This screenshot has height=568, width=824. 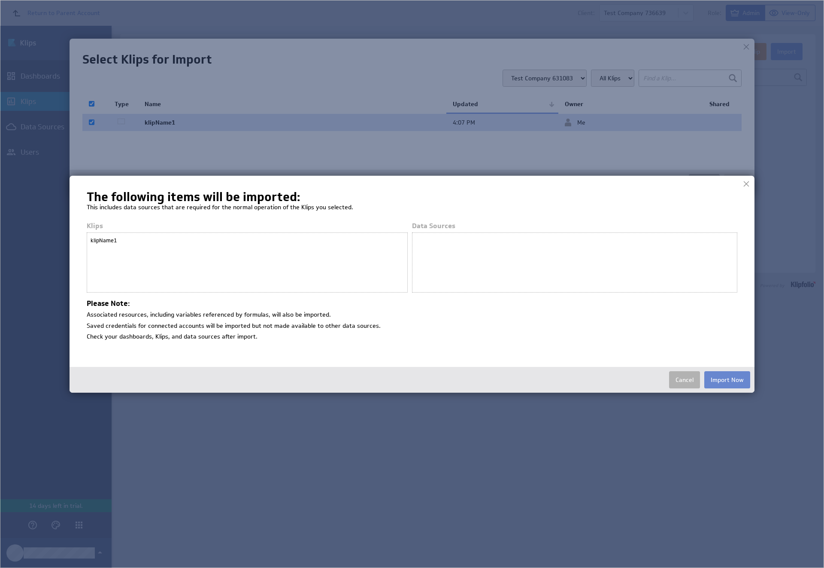 I want to click on li: Check your dashboards, Klips, and data sources after import., so click(x=412, y=335).